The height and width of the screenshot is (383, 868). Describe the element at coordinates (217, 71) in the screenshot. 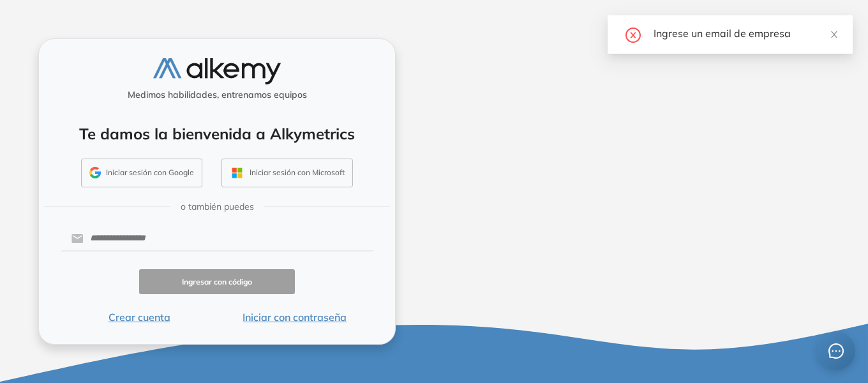

I see `img: logo-alkemy` at that location.